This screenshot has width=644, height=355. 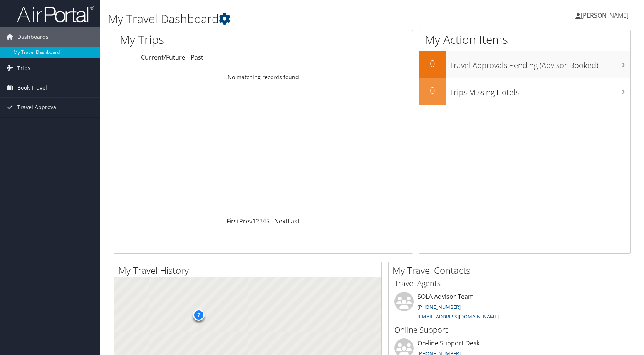 What do you see at coordinates (455, 271) in the screenshot?
I see `h2: My Travel Contacts` at bounding box center [455, 271].